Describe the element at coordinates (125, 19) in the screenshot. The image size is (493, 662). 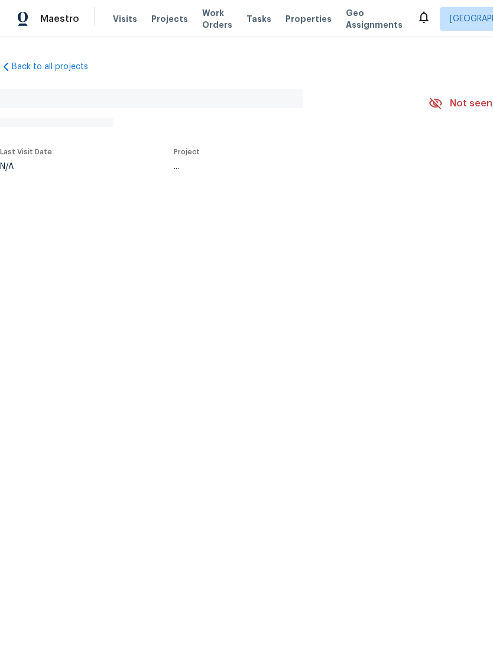
I see `span: Visits` at that location.